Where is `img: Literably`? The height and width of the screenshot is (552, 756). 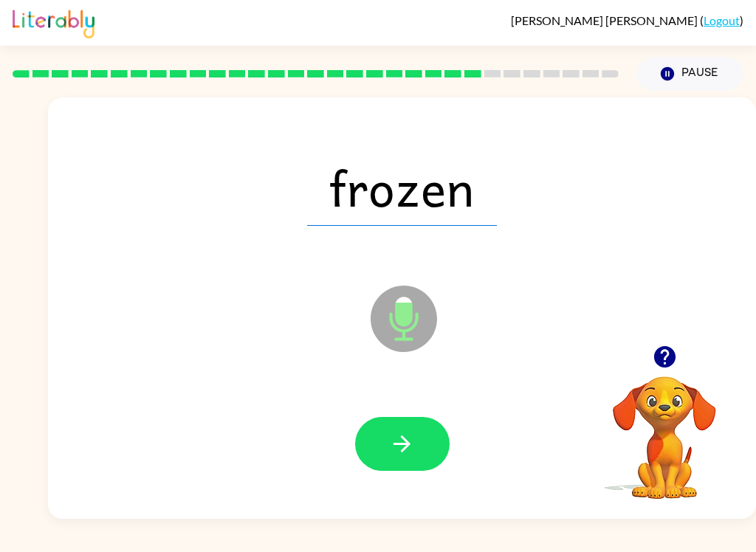 img: Literably is located at coordinates (53, 22).